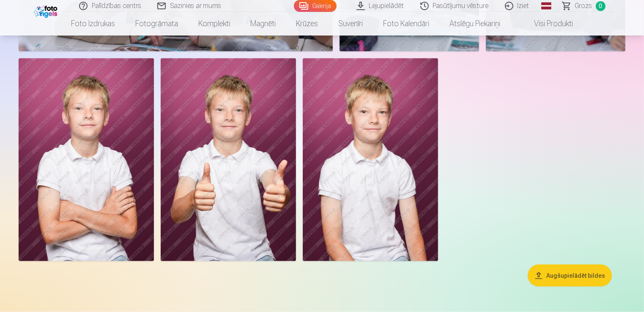 Image resolution: width=644 pixels, height=312 pixels. What do you see at coordinates (214, 24) in the screenshot?
I see `a: Komplekti` at bounding box center [214, 24].